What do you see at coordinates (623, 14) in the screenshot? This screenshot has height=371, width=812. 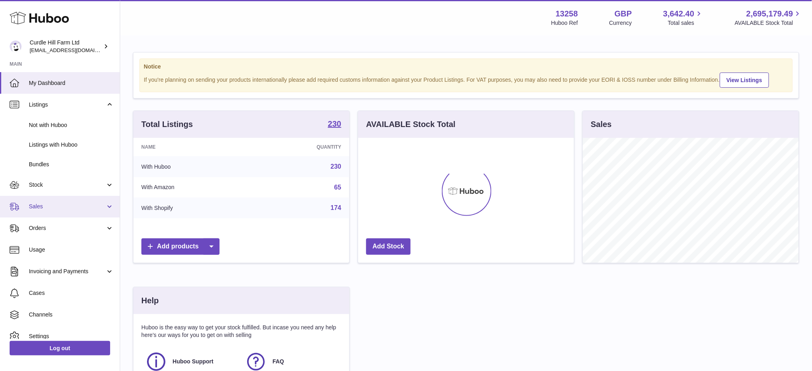 I see `strong: GBP` at bounding box center [623, 14].